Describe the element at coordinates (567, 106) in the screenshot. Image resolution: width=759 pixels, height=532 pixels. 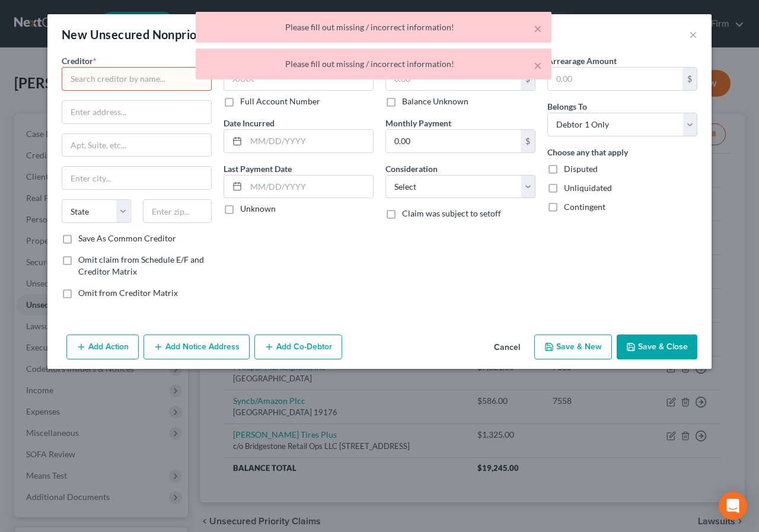
I see `span: Belongs To` at that location.